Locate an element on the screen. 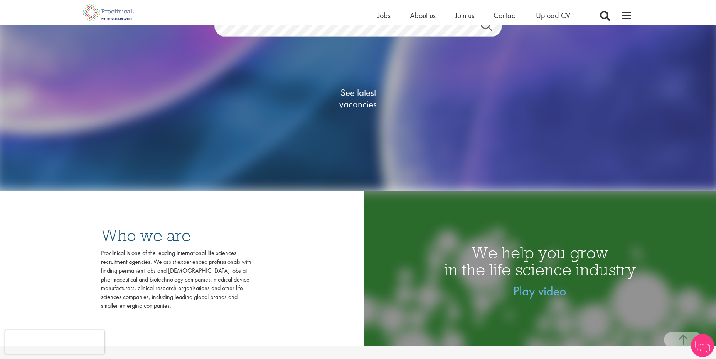 This screenshot has width=716, height=359. div: Proclinical is one of the leading international life sciences recruitment agencies. We assist exp... is located at coordinates (176, 280).